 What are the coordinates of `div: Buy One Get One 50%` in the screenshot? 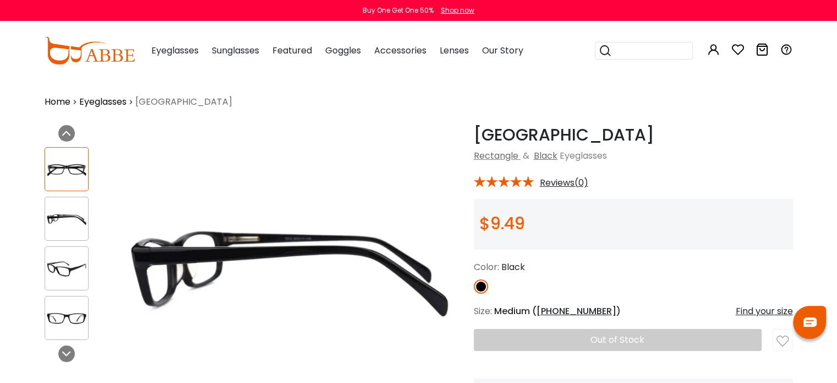 It's located at (398, 10).